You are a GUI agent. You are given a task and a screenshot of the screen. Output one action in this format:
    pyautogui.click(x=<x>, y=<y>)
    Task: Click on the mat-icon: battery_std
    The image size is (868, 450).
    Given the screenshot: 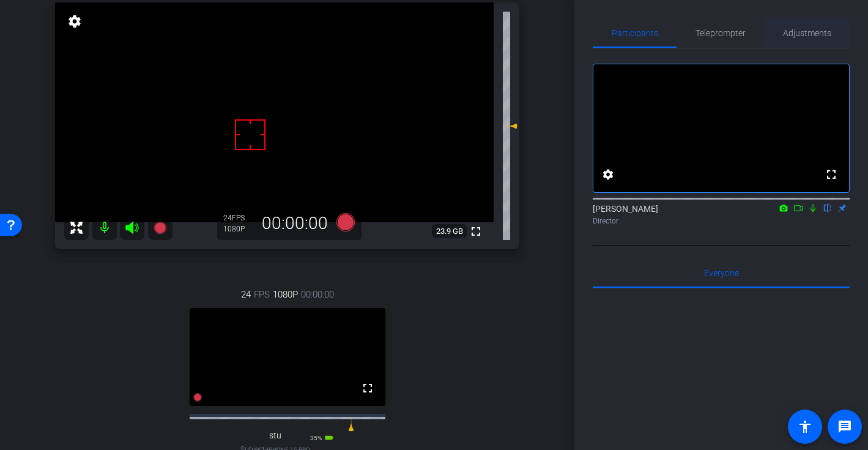 What is the action you would take?
    pyautogui.click(x=329, y=437)
    